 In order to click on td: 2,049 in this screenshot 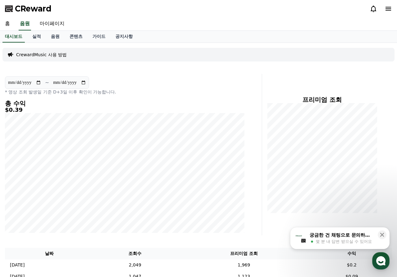, I will do `click(135, 265)`.